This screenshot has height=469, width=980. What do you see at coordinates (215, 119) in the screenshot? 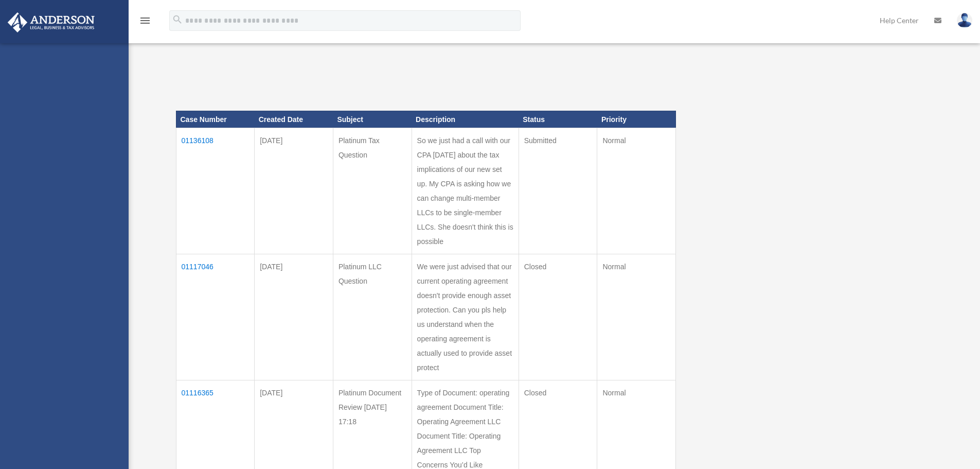
I see `th: Case Number` at bounding box center [215, 119].